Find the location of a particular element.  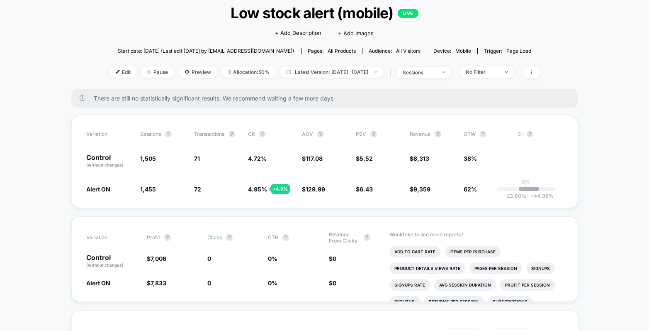

span: Profit is located at coordinates (154, 237).